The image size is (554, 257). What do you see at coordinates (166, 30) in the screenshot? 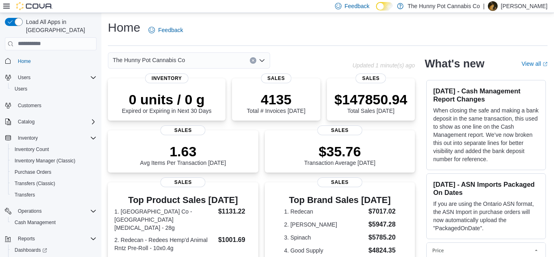
I see `a: Feedback` at bounding box center [166, 30].